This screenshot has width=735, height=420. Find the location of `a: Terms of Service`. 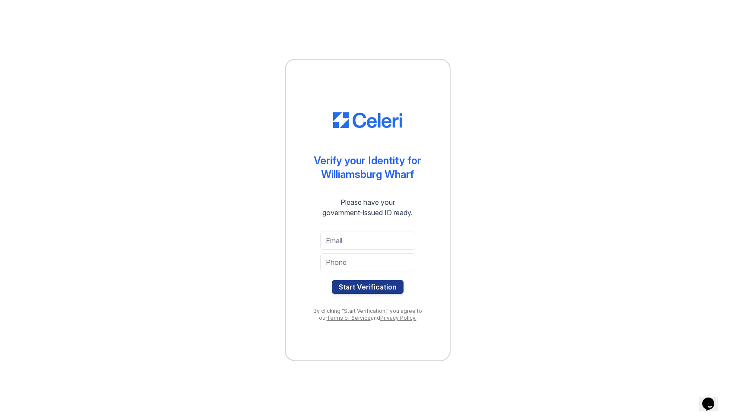

a: Terms of Service is located at coordinates (349, 317).